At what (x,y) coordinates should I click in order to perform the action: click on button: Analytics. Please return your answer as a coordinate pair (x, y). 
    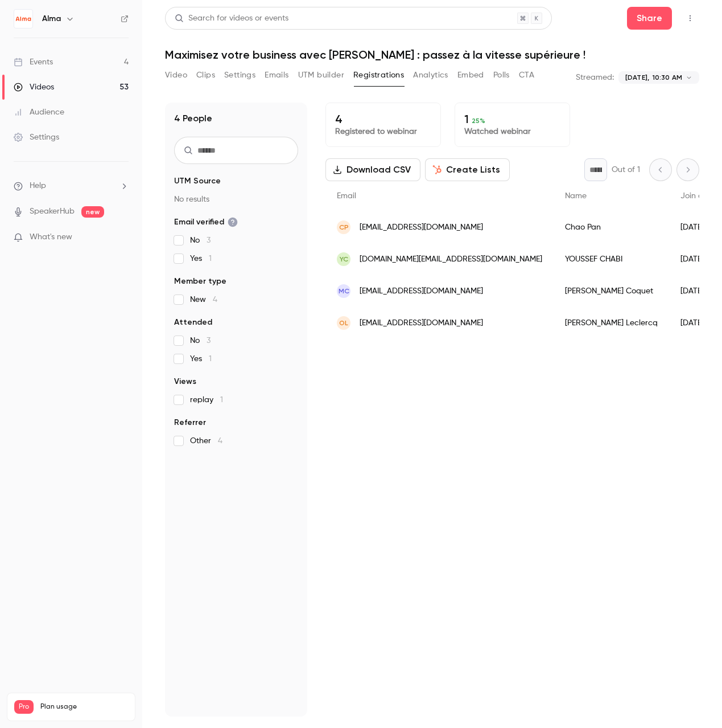
    Looking at the image, I should click on (431, 75).